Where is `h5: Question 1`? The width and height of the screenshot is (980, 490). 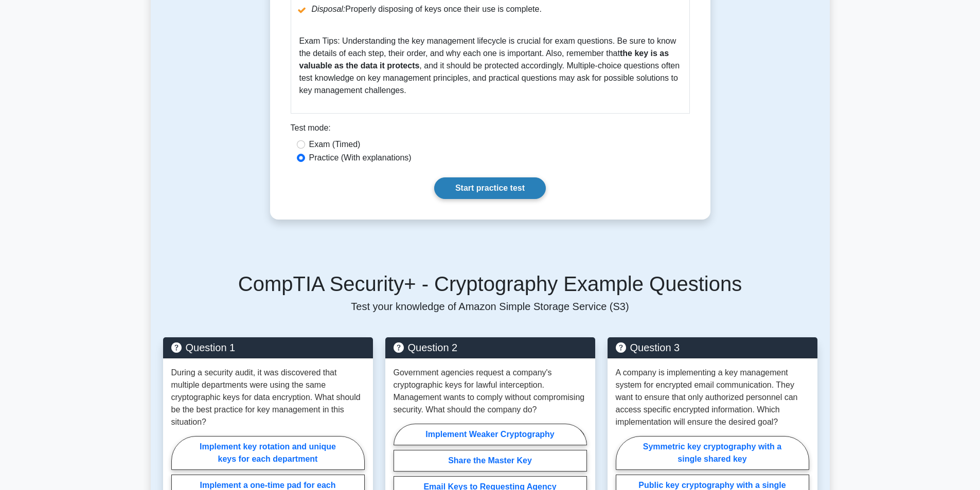
h5: Question 1 is located at coordinates (268, 347).